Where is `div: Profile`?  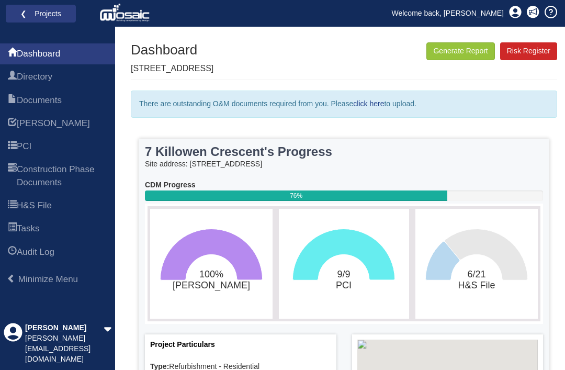 div: Profile is located at coordinates (13, 344).